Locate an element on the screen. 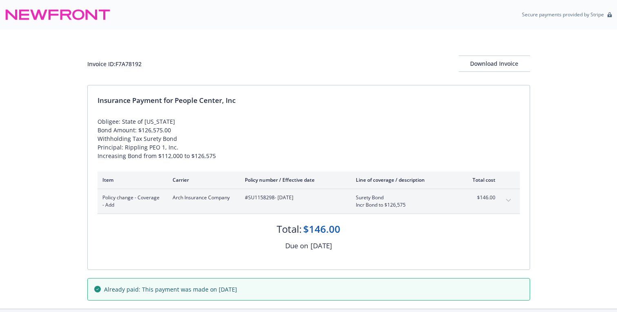 This screenshot has height=312, width=617. div: Item is located at coordinates (131, 179).